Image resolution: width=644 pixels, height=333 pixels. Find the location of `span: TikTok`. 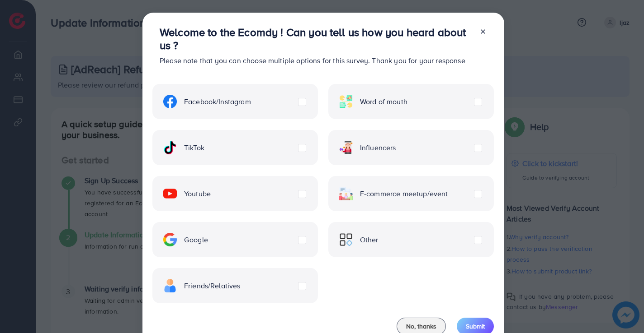

span: TikTok is located at coordinates (194, 148).